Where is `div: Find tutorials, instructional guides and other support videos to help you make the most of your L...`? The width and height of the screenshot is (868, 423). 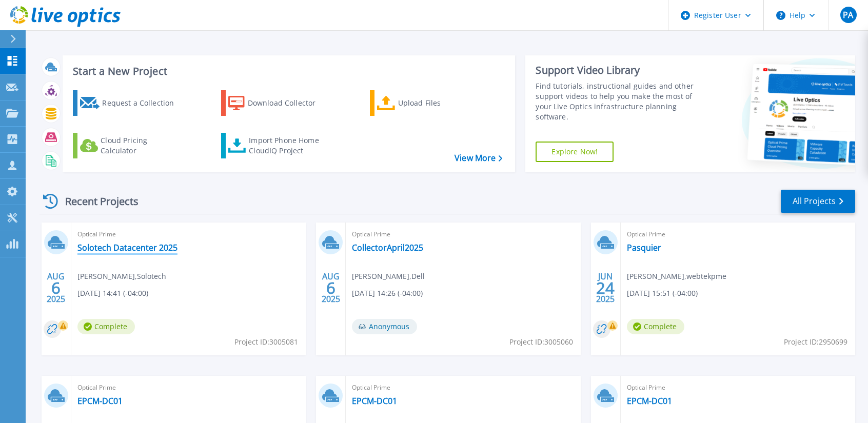 div: Find tutorials, instructional guides and other support videos to help you make the most of your L... is located at coordinates (618, 102).